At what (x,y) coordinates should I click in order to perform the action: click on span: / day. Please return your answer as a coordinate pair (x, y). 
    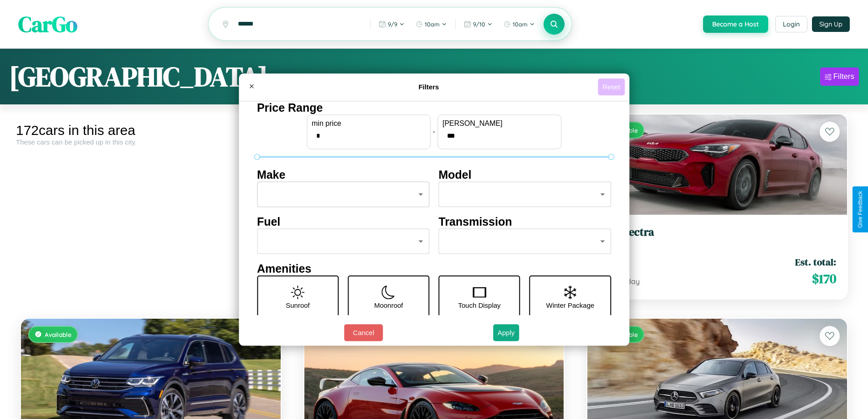
    Looking at the image, I should click on (630, 281).